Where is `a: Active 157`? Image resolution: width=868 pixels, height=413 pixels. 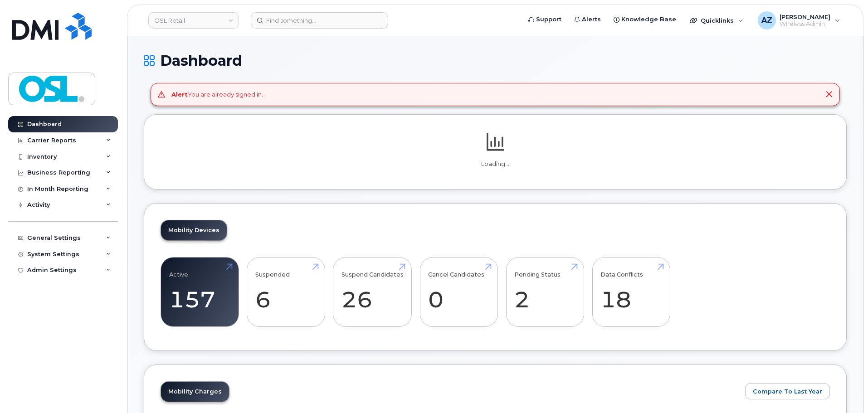
a: Active 157 is located at coordinates (199, 292).